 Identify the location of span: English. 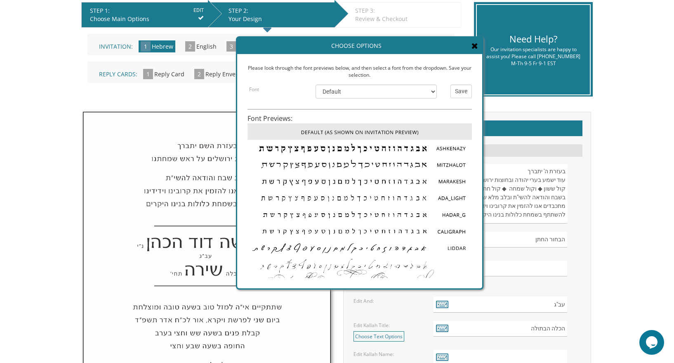
(206, 46).